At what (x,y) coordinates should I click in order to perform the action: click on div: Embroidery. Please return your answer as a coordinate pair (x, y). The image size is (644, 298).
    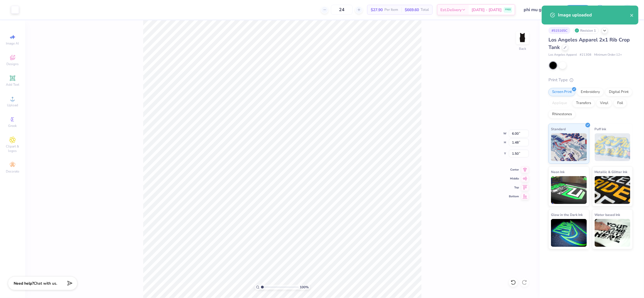
    Looking at the image, I should click on (591, 92).